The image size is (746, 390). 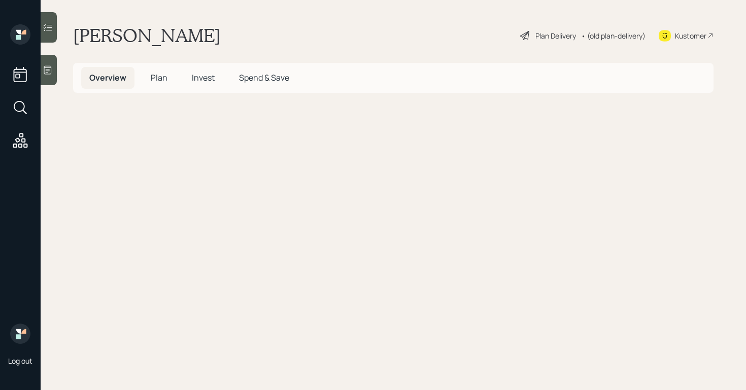 What do you see at coordinates (20, 334) in the screenshot?
I see `img: retirable_logo.png` at bounding box center [20, 334].